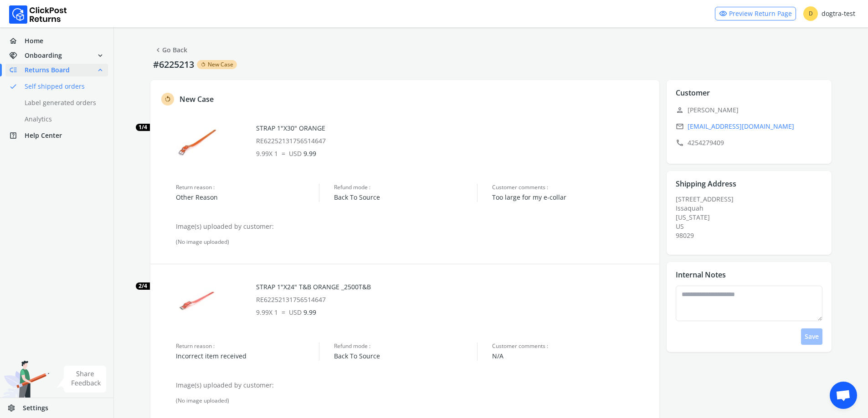 The height and width of the screenshot is (418, 868). I want to click on span: Too large for my e-collar, so click(571, 198).